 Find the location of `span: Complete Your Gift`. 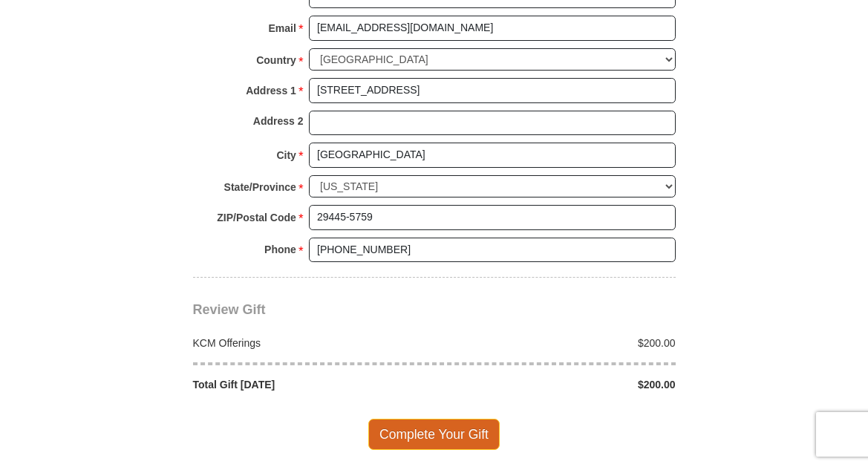

span: Complete Your Gift is located at coordinates (434, 435).